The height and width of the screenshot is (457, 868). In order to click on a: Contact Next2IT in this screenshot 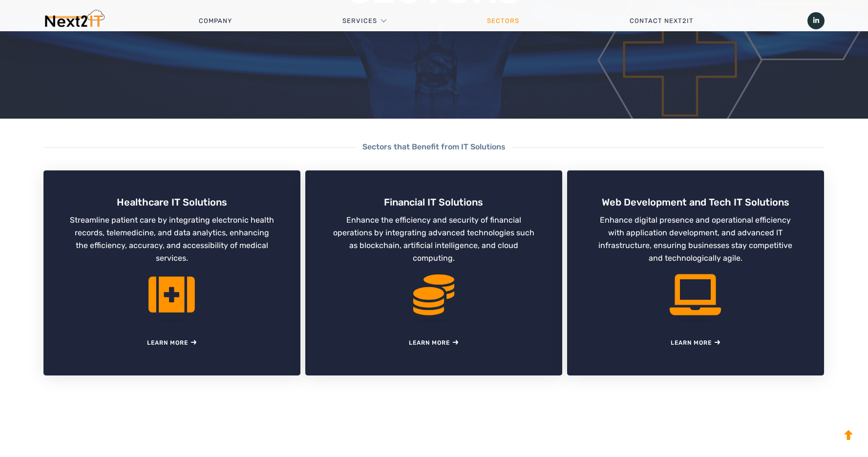, I will do `click(661, 21)`.